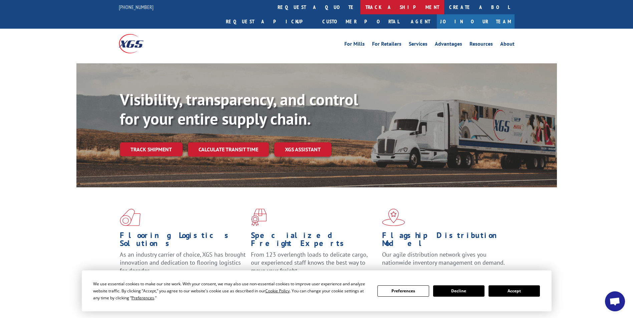  Describe the element at coordinates (387, 45) in the screenshot. I see `a: For Retailers` at that location.